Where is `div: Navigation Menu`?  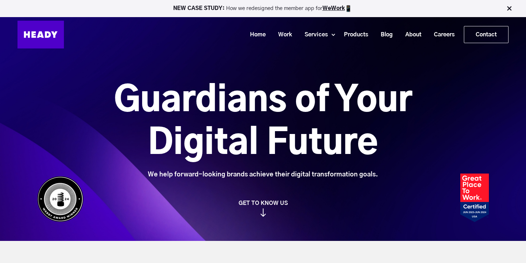 div: Navigation Menu is located at coordinates (289, 35).